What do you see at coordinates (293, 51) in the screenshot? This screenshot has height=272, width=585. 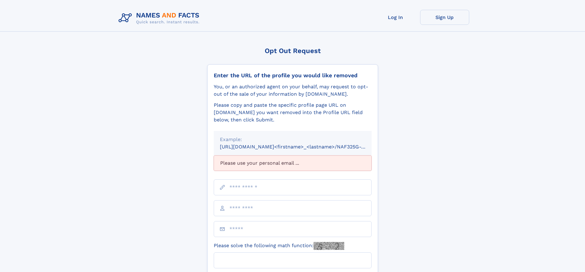 I see `div: Opt Out Request` at bounding box center [293, 51].